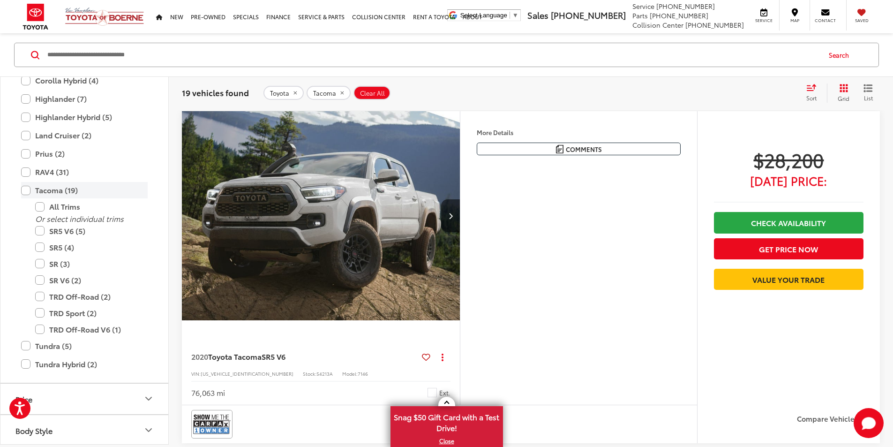  What do you see at coordinates (788, 222) in the screenshot?
I see `a: Check Availability` at bounding box center [788, 222].